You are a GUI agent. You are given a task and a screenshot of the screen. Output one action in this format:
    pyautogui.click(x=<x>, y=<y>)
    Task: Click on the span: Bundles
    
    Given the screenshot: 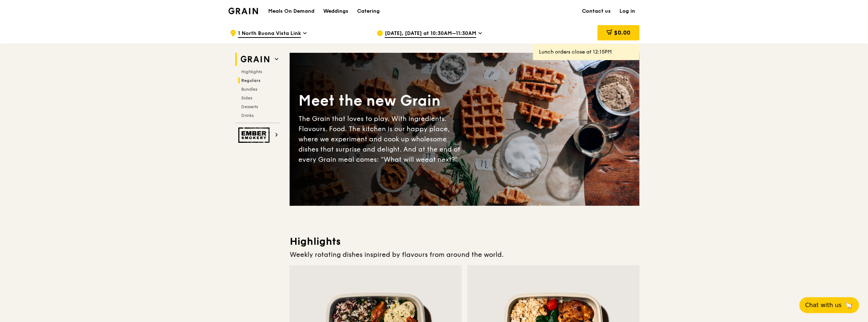 What is the action you would take?
    pyautogui.click(x=249, y=89)
    